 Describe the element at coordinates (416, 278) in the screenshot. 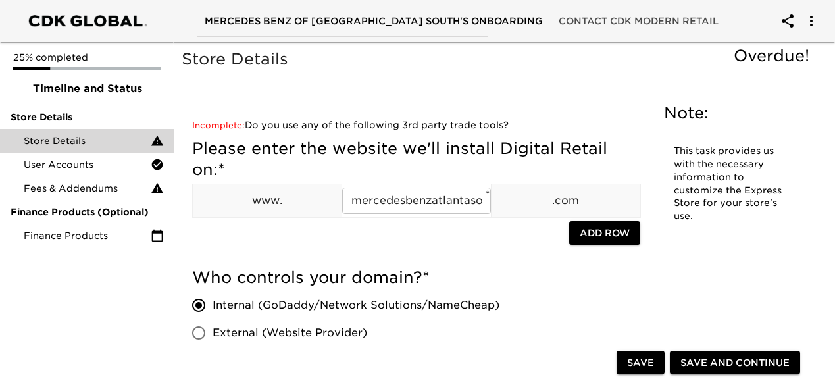

I see `h5: Who controls your domain?` at that location.